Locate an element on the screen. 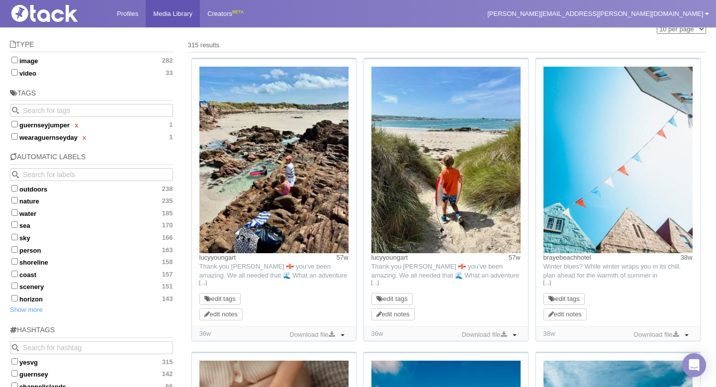 The width and height of the screenshot is (716, 387). input: water185 is located at coordinates (14, 212).